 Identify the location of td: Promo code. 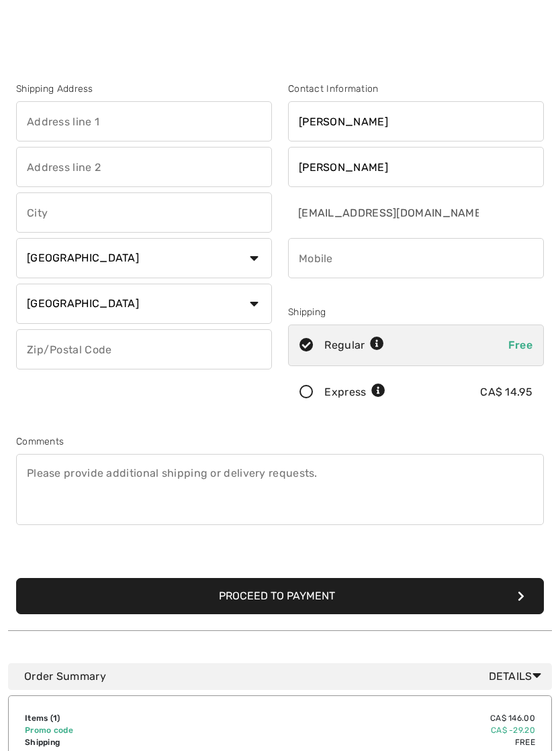
(119, 730).